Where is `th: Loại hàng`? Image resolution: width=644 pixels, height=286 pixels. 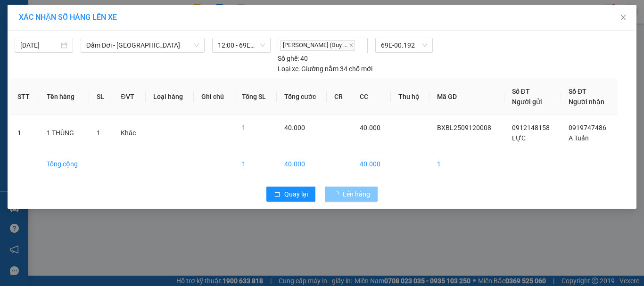
th: Loại hàng is located at coordinates (170, 96).